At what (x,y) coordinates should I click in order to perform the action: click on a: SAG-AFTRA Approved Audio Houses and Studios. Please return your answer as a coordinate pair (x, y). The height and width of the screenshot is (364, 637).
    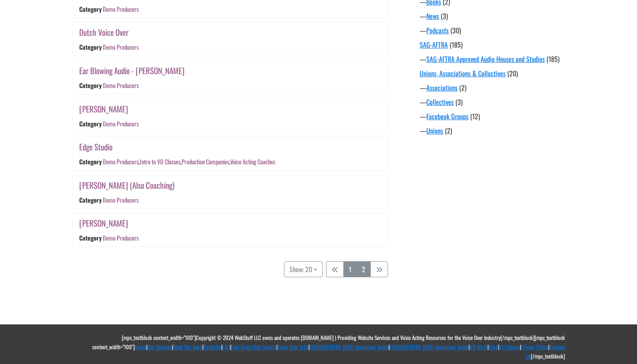
    Looking at the image, I should click on (486, 59).